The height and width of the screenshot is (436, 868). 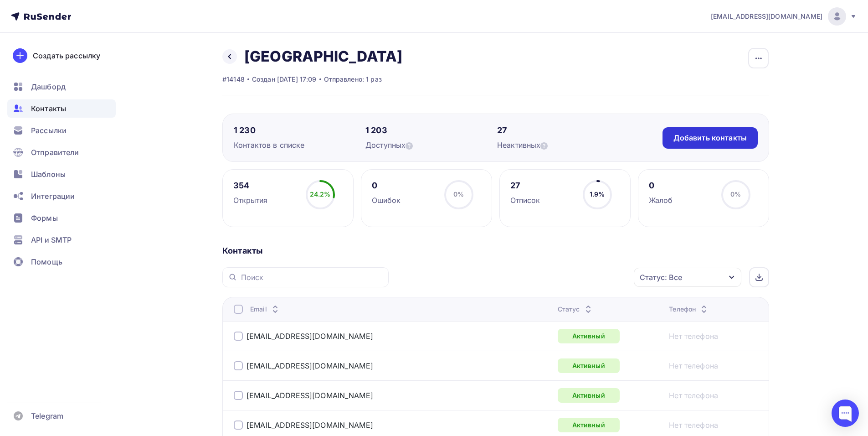 I want to click on div: Контакты, so click(x=496, y=251).